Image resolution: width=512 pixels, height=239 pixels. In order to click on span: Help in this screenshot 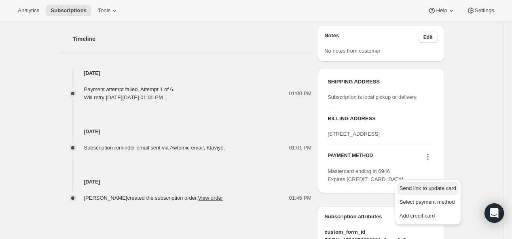, I will do `click(441, 11)`.